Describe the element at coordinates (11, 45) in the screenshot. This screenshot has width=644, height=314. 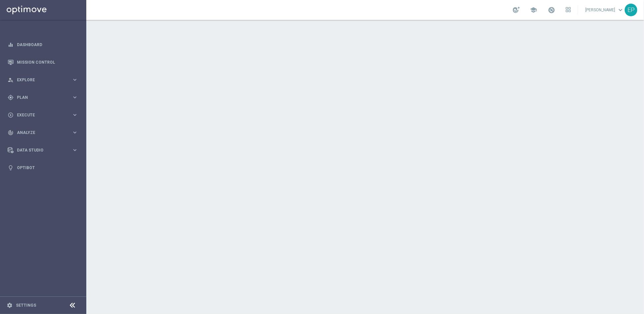
I see `i: equalizer` at that location.